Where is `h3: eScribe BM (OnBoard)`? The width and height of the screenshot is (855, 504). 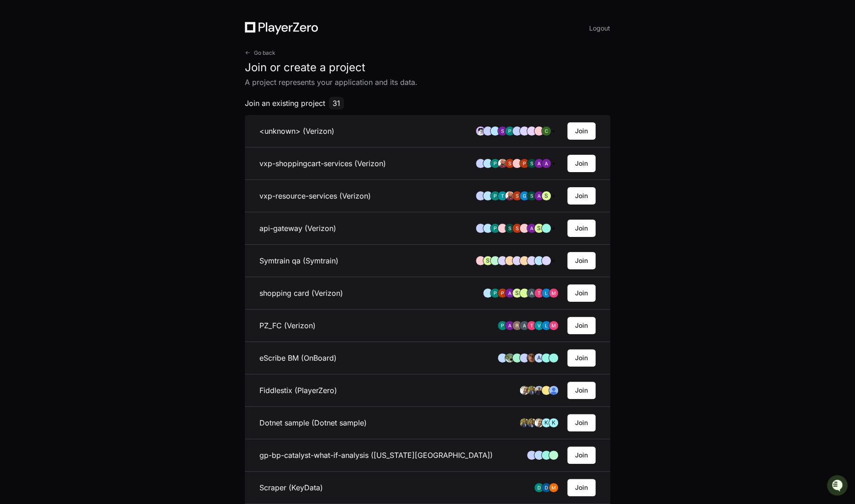 h3: eScribe BM (OnBoard) is located at coordinates (298, 358).